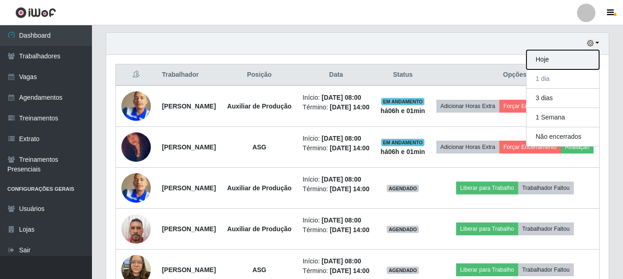  I want to click on th: Posição, so click(259, 75).